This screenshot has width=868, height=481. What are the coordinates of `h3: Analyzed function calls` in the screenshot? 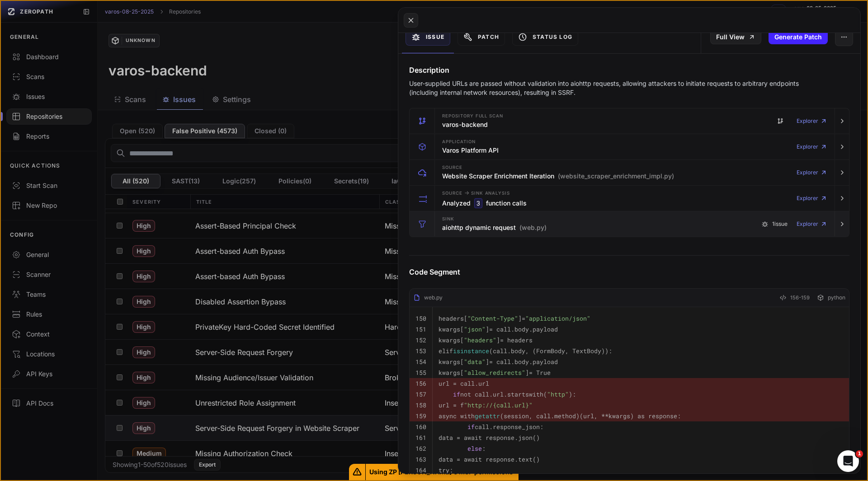 It's located at (484, 204).